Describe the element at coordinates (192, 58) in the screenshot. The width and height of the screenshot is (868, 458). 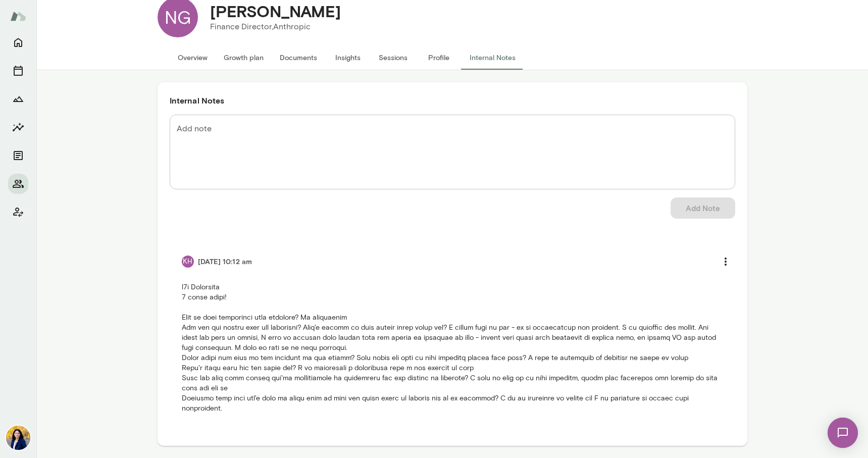
I see `button: Overview` at that location.